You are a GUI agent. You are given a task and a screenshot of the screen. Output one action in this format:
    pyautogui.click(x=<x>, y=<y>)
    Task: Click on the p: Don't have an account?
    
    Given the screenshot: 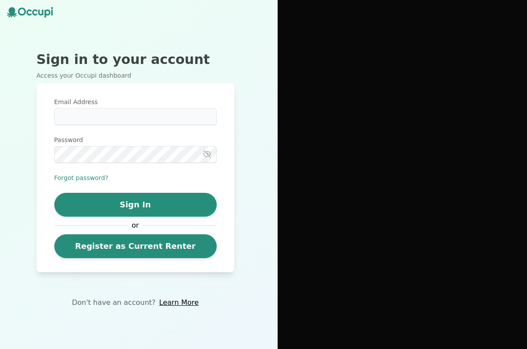 What is the action you would take?
    pyautogui.click(x=114, y=303)
    